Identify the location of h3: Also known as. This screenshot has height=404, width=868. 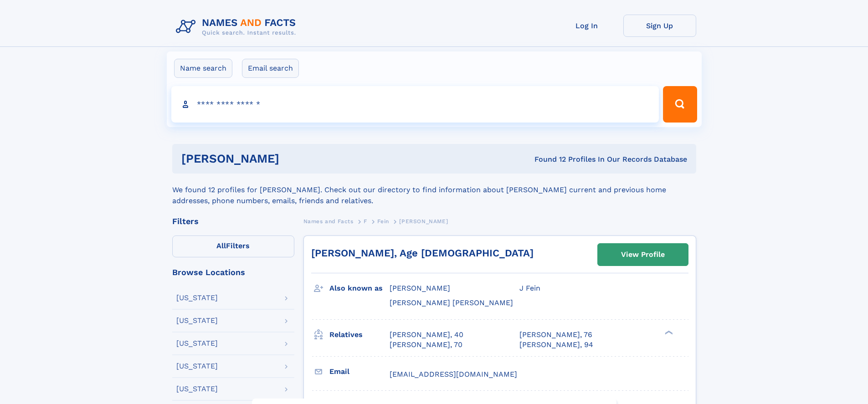
(360, 289).